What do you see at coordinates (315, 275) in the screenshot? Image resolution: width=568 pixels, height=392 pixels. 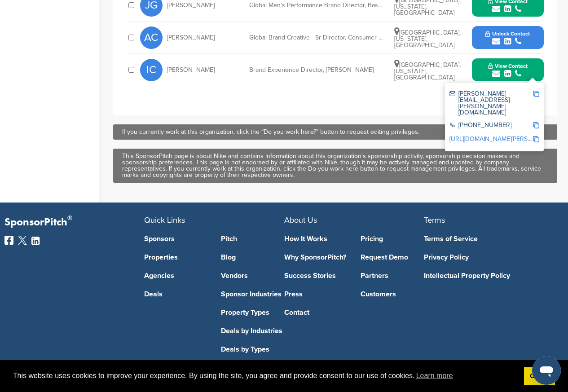 I see `a: Success Stories` at bounding box center [315, 275].